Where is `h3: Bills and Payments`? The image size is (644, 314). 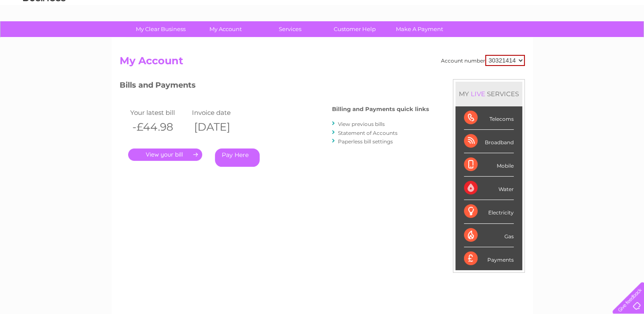
h3: Bills and Payments is located at coordinates (274, 86).